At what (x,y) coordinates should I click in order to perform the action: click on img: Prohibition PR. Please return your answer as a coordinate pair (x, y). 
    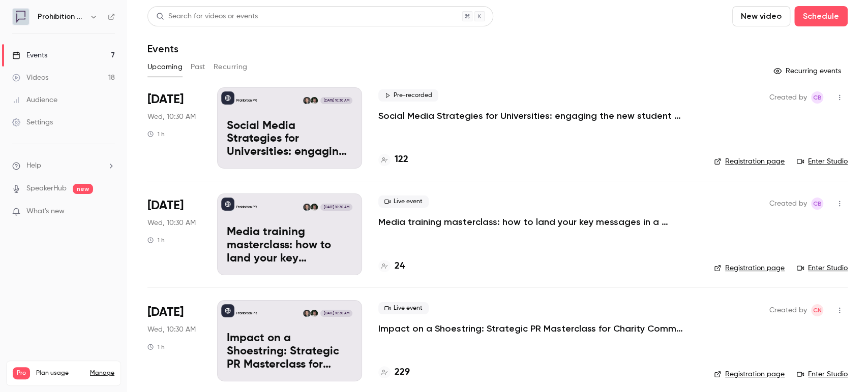
    Looking at the image, I should click on (21, 17).